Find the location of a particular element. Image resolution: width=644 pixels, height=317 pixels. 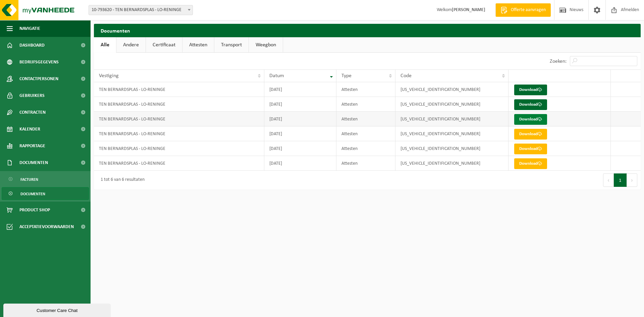

span: Facturen is located at coordinates (29, 180).